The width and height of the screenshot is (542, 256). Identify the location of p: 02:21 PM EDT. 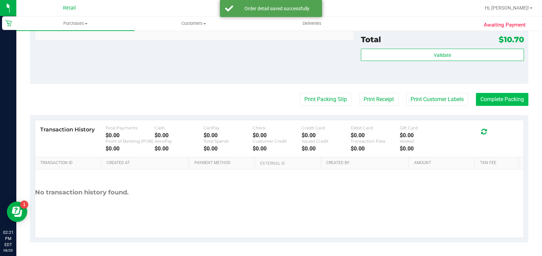
(8, 239).